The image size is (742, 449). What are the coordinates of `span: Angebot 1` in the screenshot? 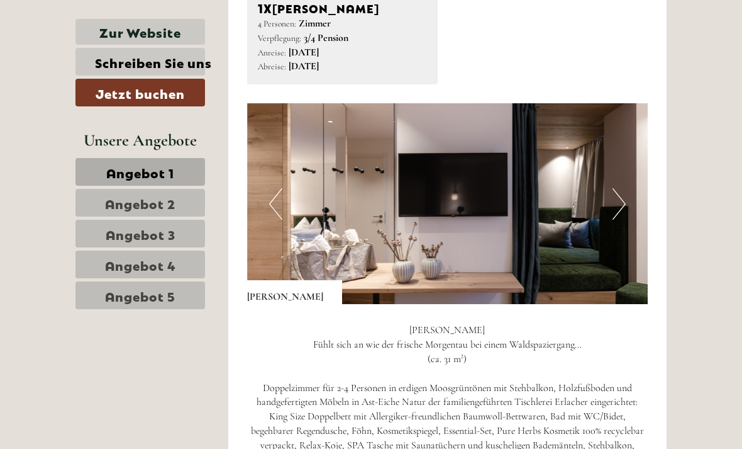 It's located at (140, 172).